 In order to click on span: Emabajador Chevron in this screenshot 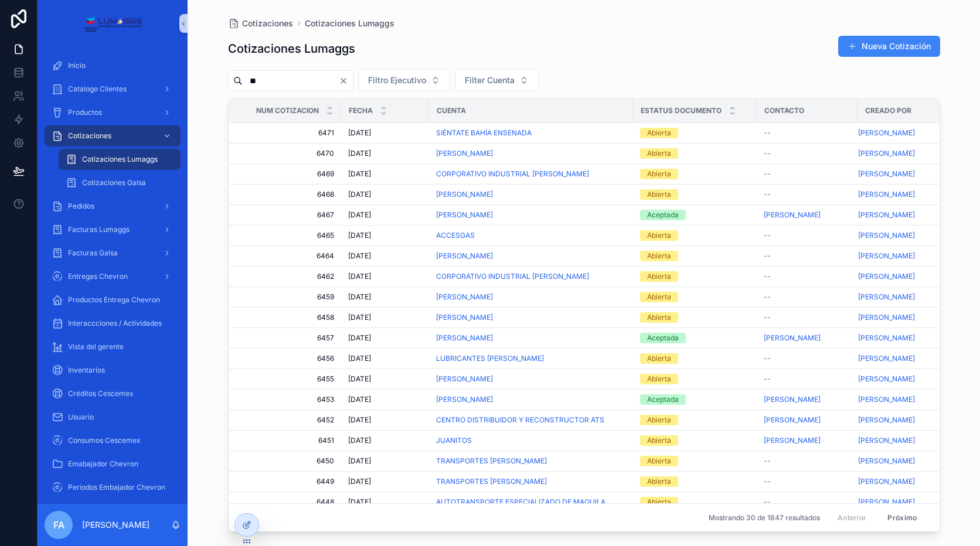, I will do `click(103, 464)`.